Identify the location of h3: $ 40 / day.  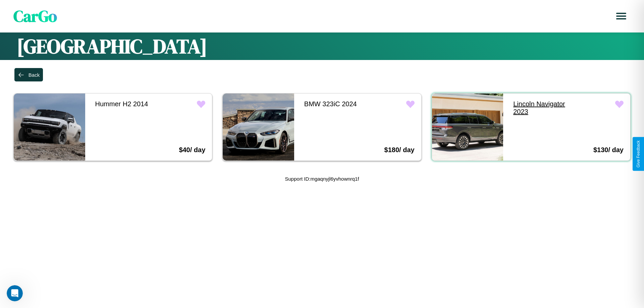
(192, 150).